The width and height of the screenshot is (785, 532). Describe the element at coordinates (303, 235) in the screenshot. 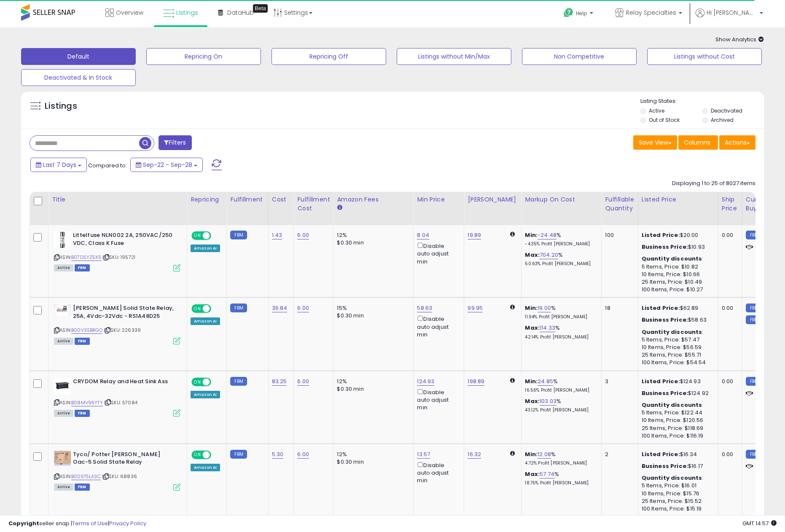

I see `a: 6.00` at that location.